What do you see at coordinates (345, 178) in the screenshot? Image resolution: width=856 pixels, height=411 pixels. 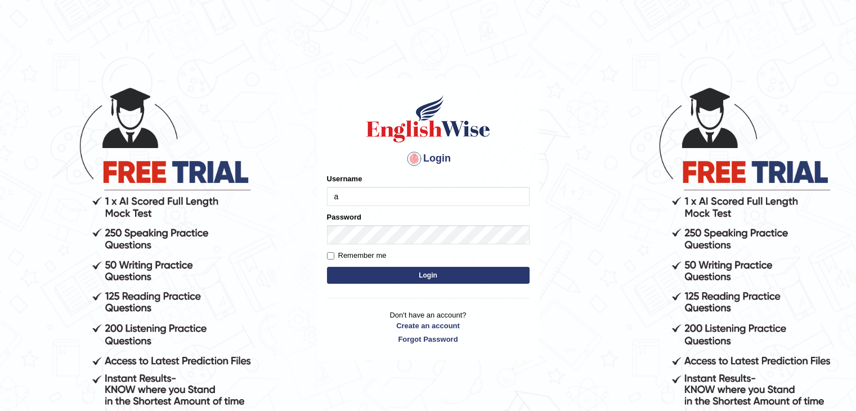 I see `label: Username` at bounding box center [345, 178].